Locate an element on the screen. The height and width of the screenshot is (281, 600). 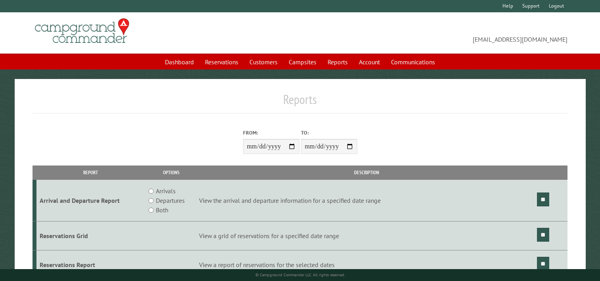
td: Arrival and Departure Report is located at coordinates (91, 200).